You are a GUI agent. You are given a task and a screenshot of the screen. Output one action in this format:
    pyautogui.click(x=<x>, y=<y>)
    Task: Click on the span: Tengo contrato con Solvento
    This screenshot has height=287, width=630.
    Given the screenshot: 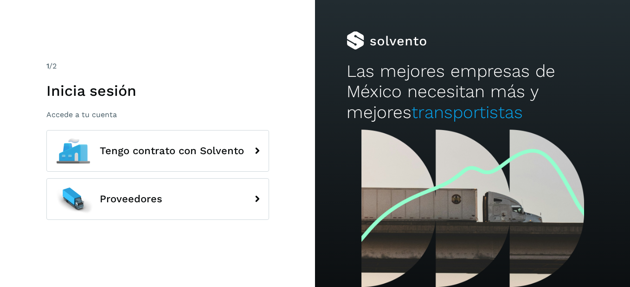 What is the action you would take?
    pyautogui.click(x=172, y=151)
    